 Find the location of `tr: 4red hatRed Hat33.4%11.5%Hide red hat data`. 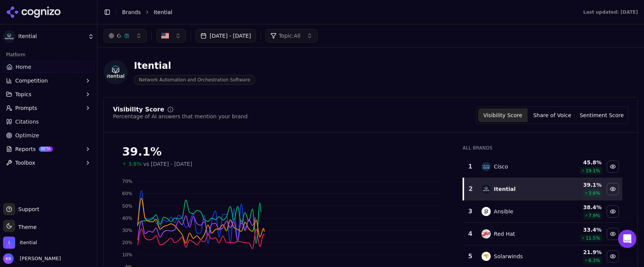

tr: 4red hatRed Hat33.4%11.5%Hide red hat data is located at coordinates (543, 234).